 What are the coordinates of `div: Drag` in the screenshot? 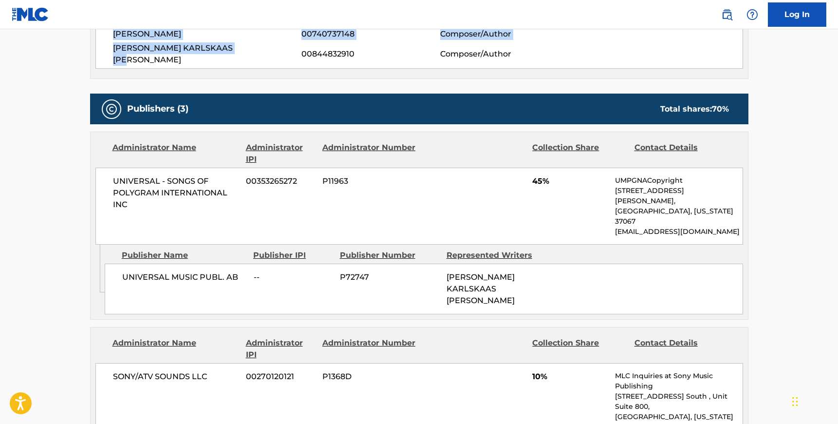 It's located at (795, 401).